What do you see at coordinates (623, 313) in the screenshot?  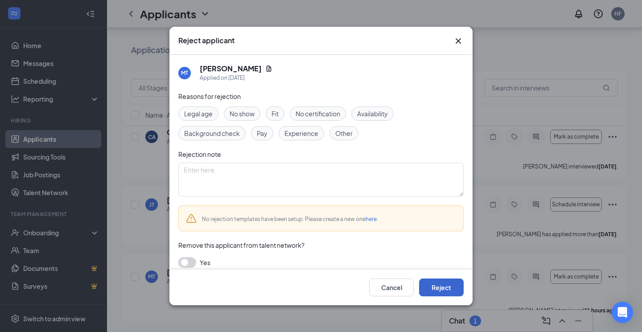 I see `div: Open Intercom Messenger` at bounding box center [623, 313].